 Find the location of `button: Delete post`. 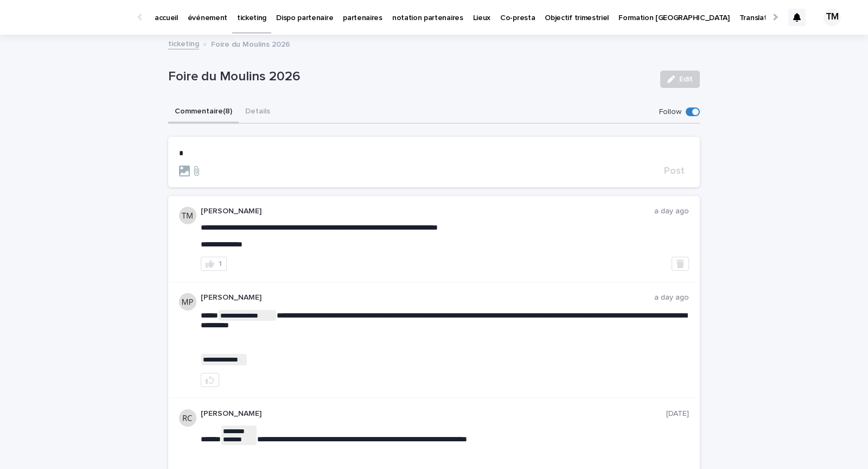

button: Delete post is located at coordinates (680, 264).